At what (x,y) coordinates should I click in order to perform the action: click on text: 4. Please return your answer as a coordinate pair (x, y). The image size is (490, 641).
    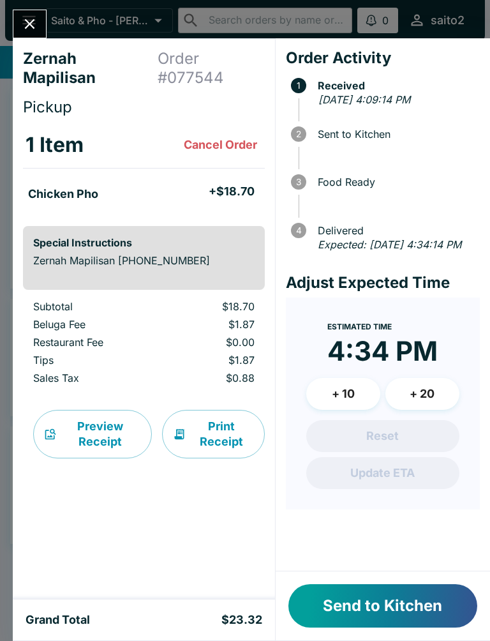
    Looking at the image, I should click on (298, 230).